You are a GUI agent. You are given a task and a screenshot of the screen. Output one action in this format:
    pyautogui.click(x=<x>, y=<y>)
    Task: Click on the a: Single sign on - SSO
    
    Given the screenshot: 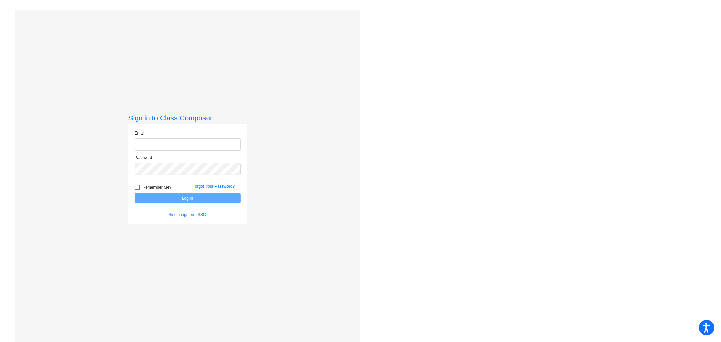 What is the action you would take?
    pyautogui.click(x=187, y=215)
    